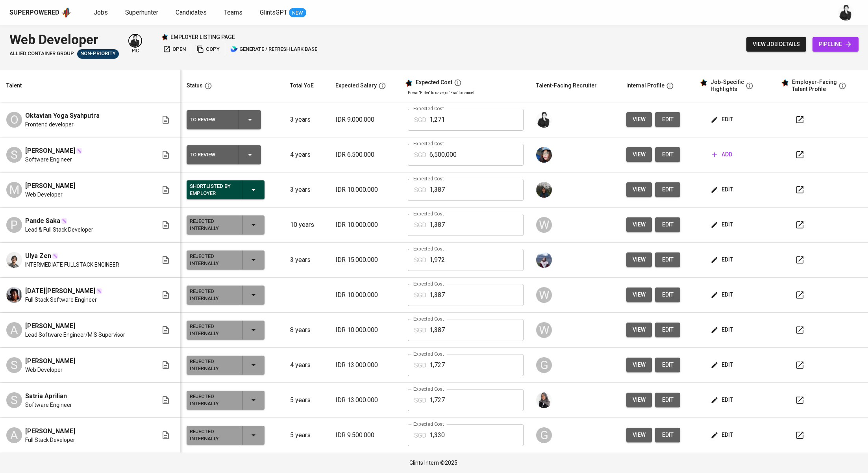 This screenshot has height=473, width=868. I want to click on div: To Review, so click(211, 155).